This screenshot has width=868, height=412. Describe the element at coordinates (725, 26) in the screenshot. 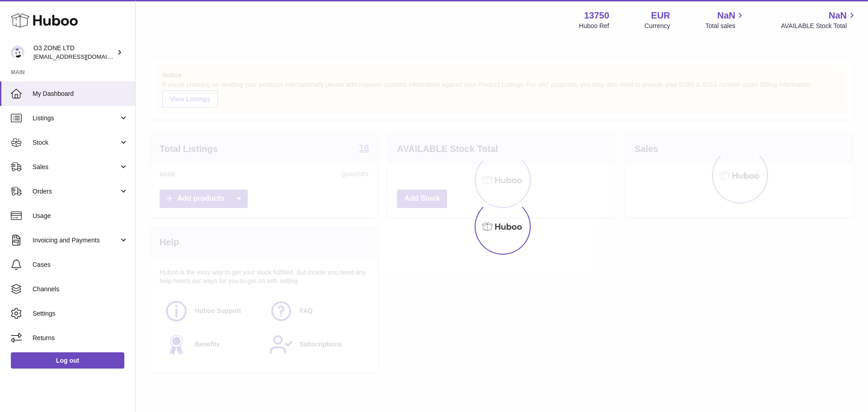

I see `span: Total sales` at that location.